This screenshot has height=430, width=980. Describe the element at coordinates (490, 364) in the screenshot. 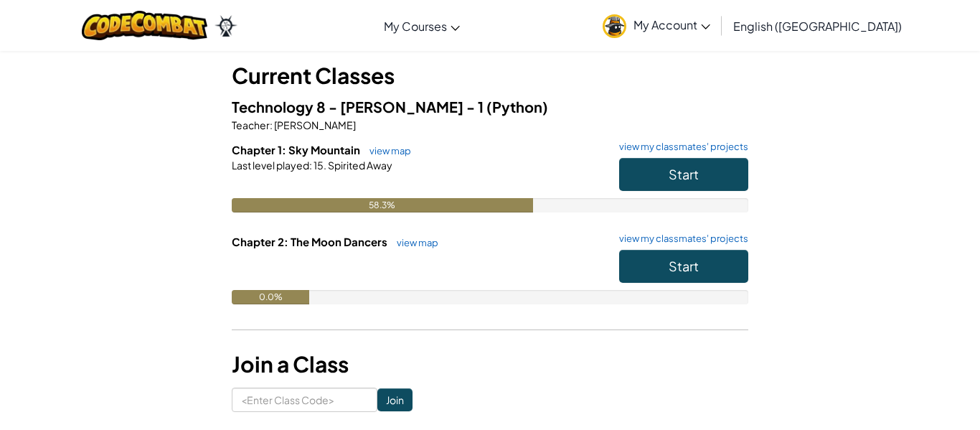

I see `h3: Join a Class` at that location.